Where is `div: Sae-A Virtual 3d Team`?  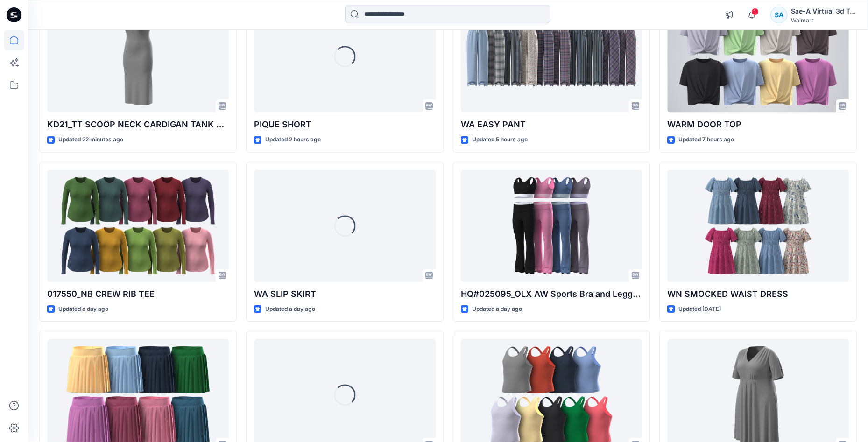
div: Sae-A Virtual 3d Team is located at coordinates (824, 11).